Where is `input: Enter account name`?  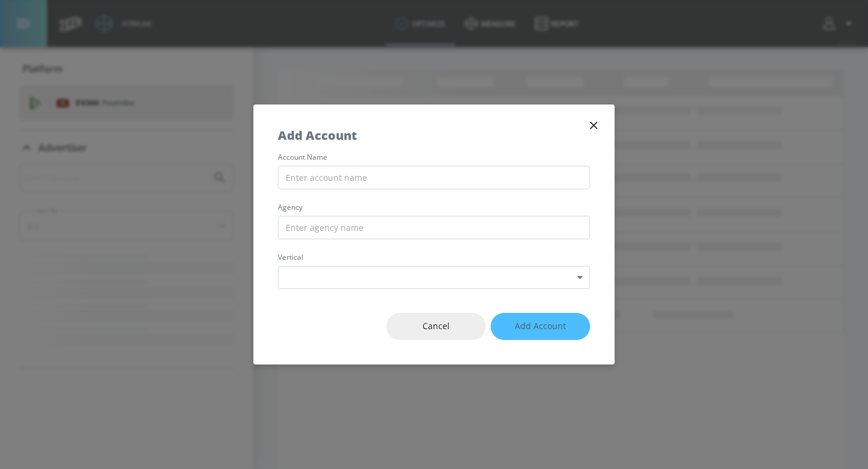
input: Enter account name is located at coordinates (434, 177).